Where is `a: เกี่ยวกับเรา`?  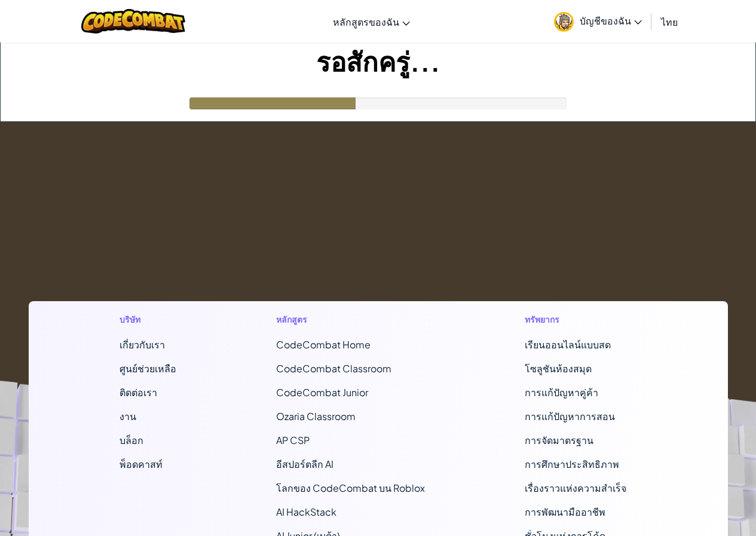 a: เกี่ยวกับเรา is located at coordinates (142, 344).